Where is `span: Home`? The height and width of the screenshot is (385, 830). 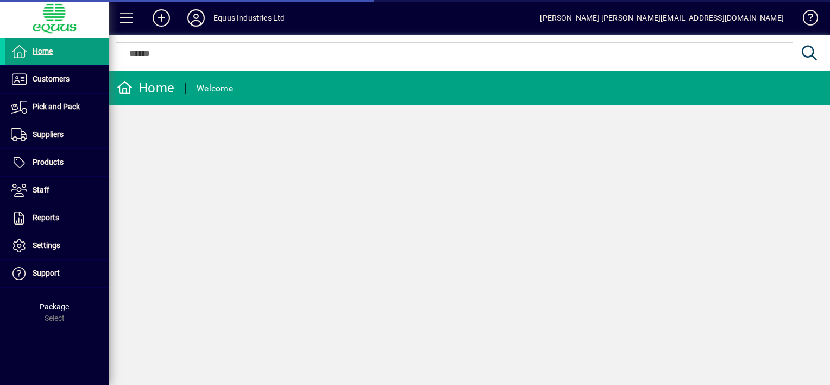 span: Home is located at coordinates (42, 51).